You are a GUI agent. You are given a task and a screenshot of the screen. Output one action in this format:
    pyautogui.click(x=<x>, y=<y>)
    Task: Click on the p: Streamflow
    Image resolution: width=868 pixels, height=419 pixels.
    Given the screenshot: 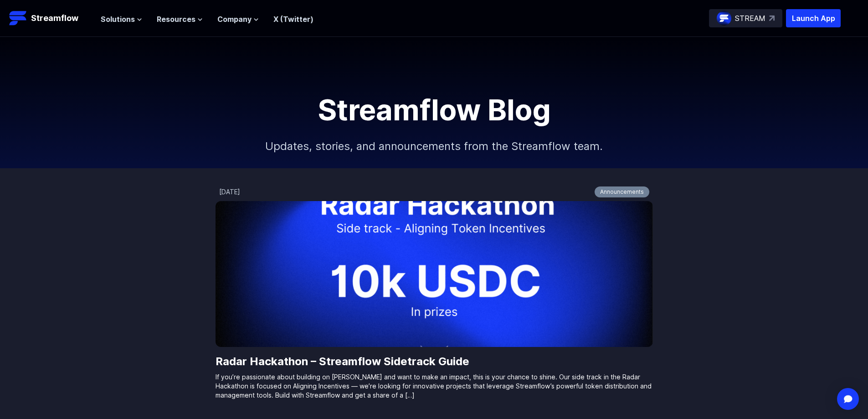 What is the action you would take?
    pyautogui.click(x=55, y=18)
    